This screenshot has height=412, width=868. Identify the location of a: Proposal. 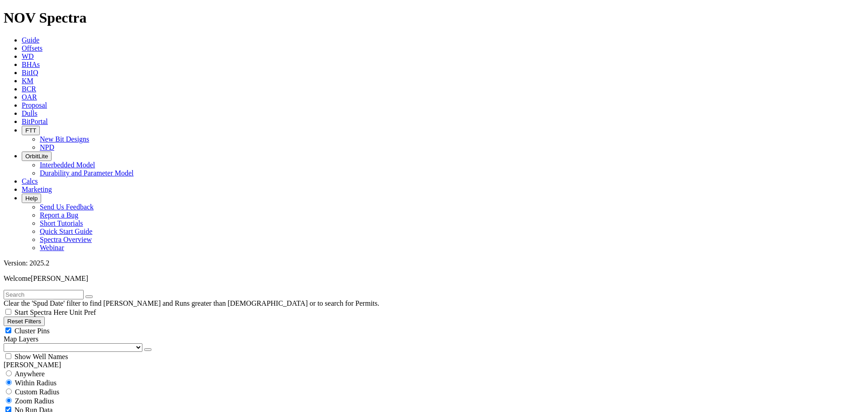
(34, 105).